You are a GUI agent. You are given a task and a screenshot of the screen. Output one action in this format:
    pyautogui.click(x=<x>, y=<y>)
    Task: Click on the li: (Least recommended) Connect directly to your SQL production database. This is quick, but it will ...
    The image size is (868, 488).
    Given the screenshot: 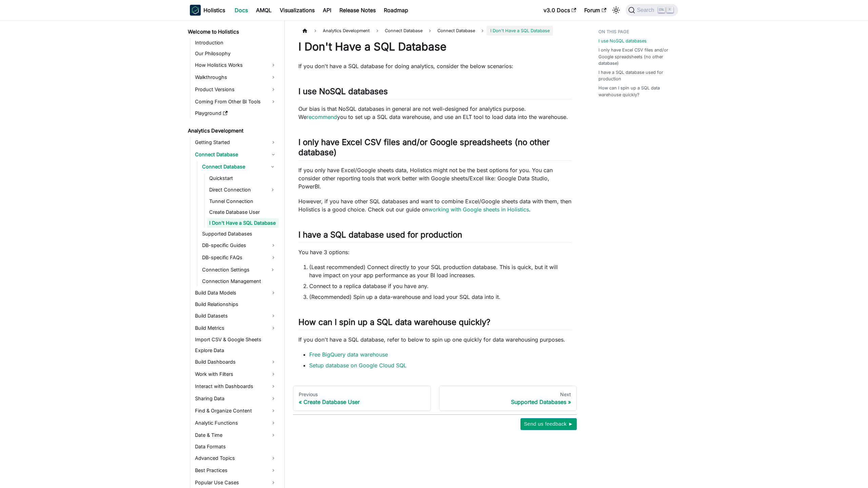 What is the action you would take?
    pyautogui.click(x=440, y=271)
    